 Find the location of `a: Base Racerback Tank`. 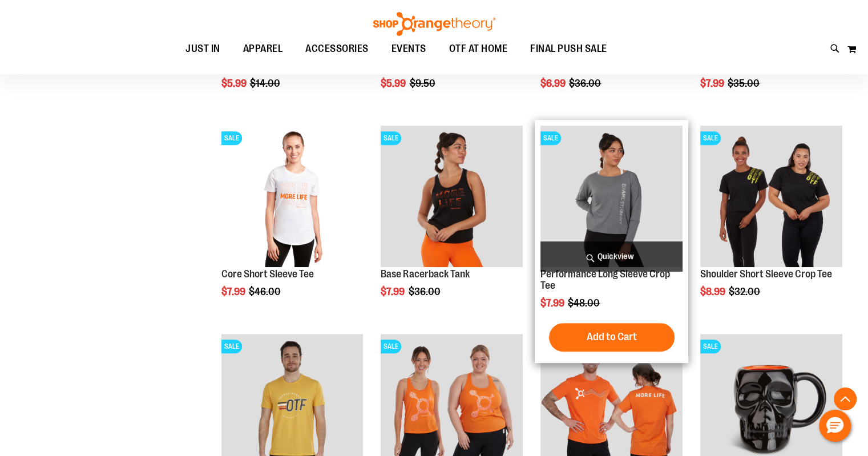

a: Base Racerback Tank is located at coordinates (424, 274).